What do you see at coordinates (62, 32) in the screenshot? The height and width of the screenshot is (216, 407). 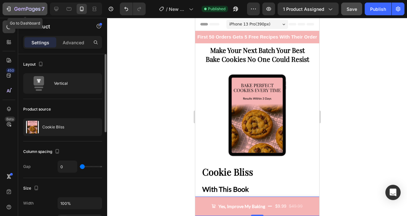 I see `strong: Make Your Next Batch Your Best` at bounding box center [62, 32].